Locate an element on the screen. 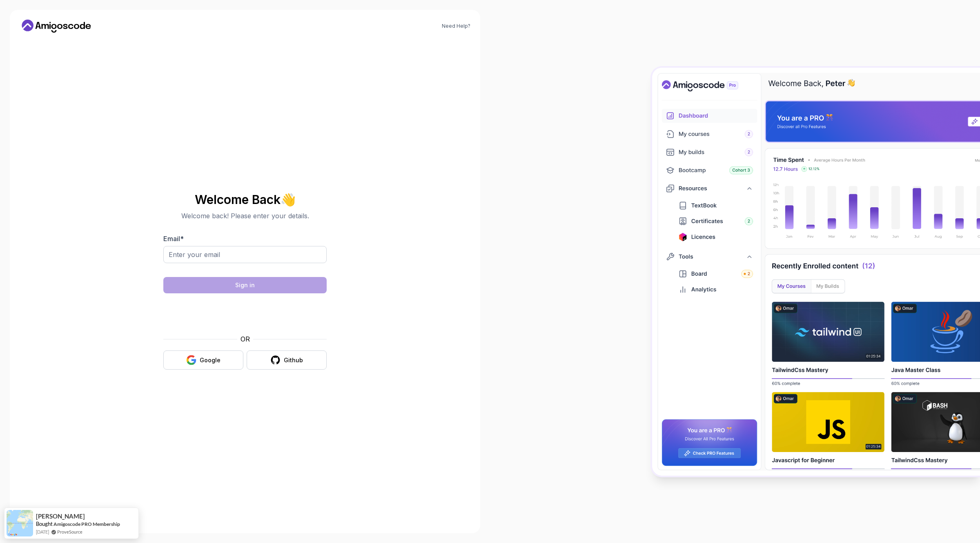  div: Sign in is located at coordinates (245, 285).